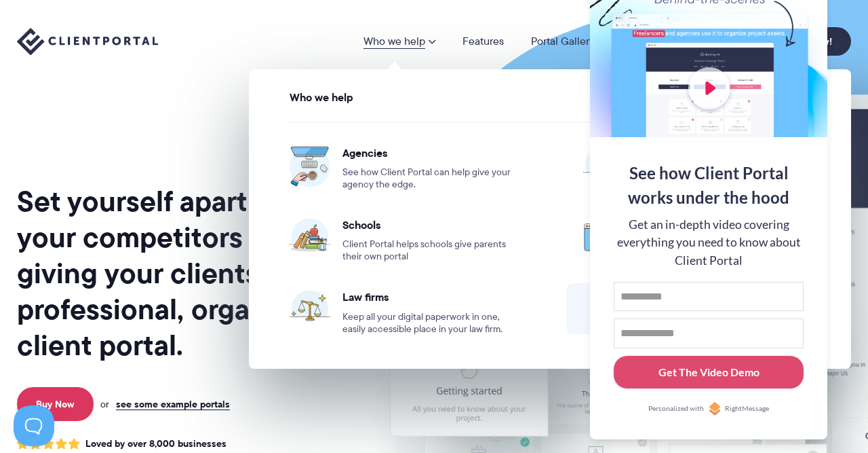 This screenshot has height=453, width=868. Describe the element at coordinates (709, 372) in the screenshot. I see `div: Get The Video Demo` at that location.